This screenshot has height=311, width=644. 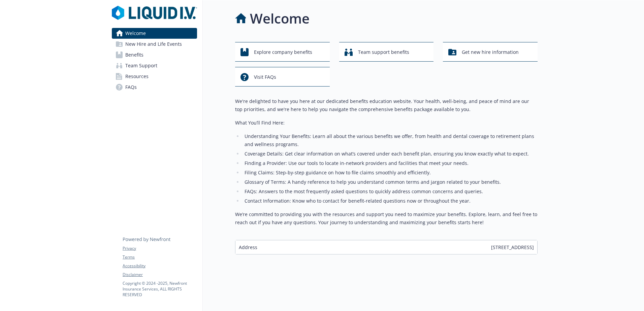 What do you see at coordinates (490, 52) in the screenshot?
I see `button: Get new hire information` at bounding box center [490, 52].